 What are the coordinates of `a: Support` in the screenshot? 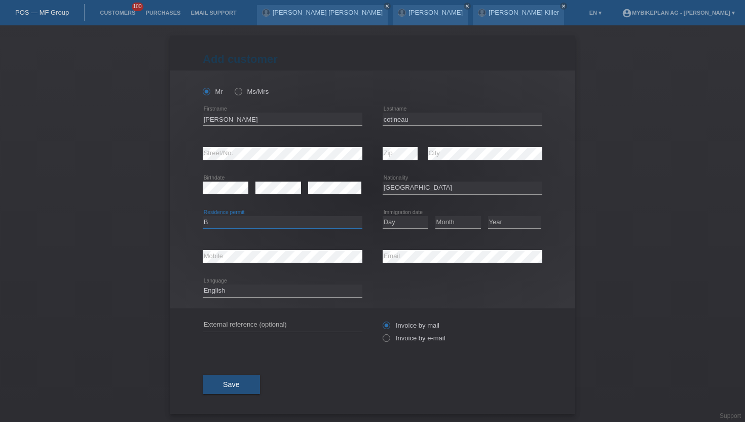 It's located at (730, 416).